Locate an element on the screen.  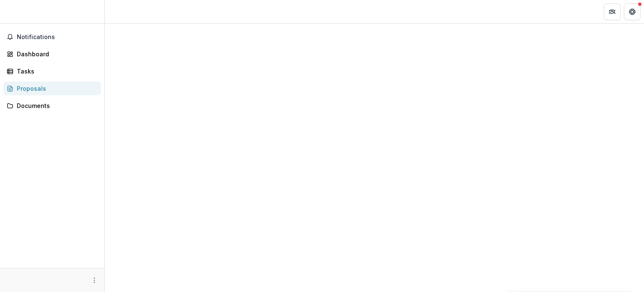
a: Documents is located at coordinates (52, 105).